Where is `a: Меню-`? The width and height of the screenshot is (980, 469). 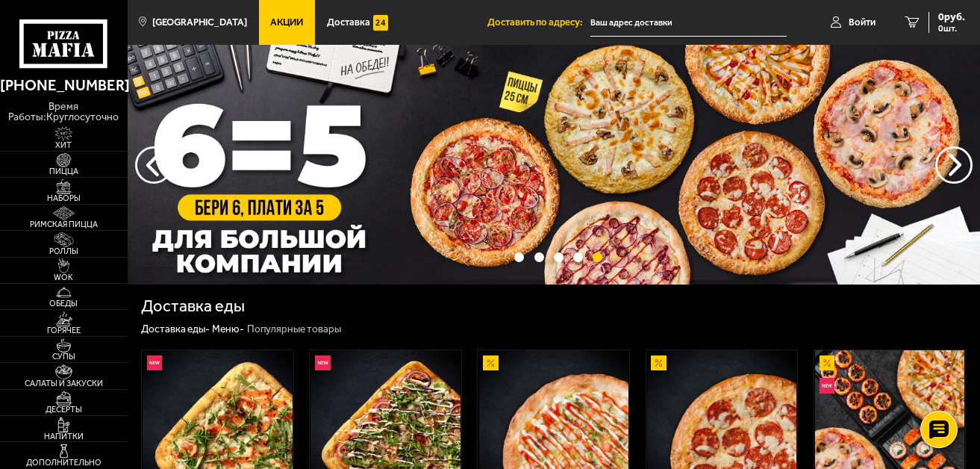
a: Меню- is located at coordinates (228, 329).